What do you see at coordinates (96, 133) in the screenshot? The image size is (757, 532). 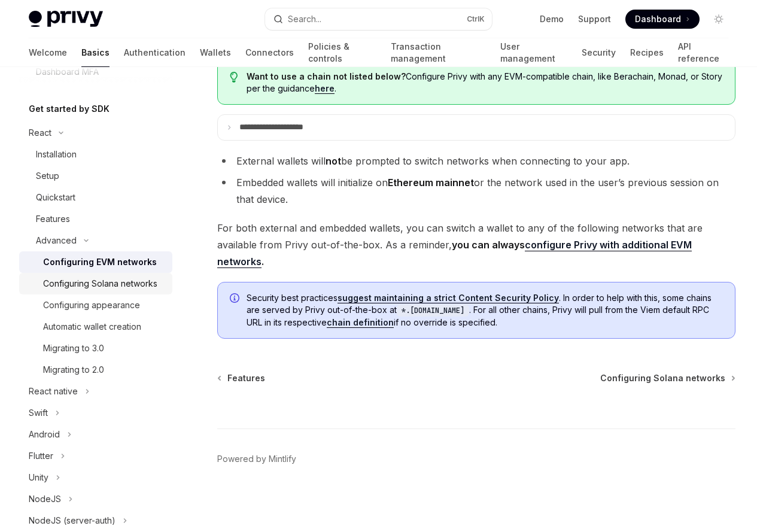 I see `button: React` at bounding box center [96, 133].